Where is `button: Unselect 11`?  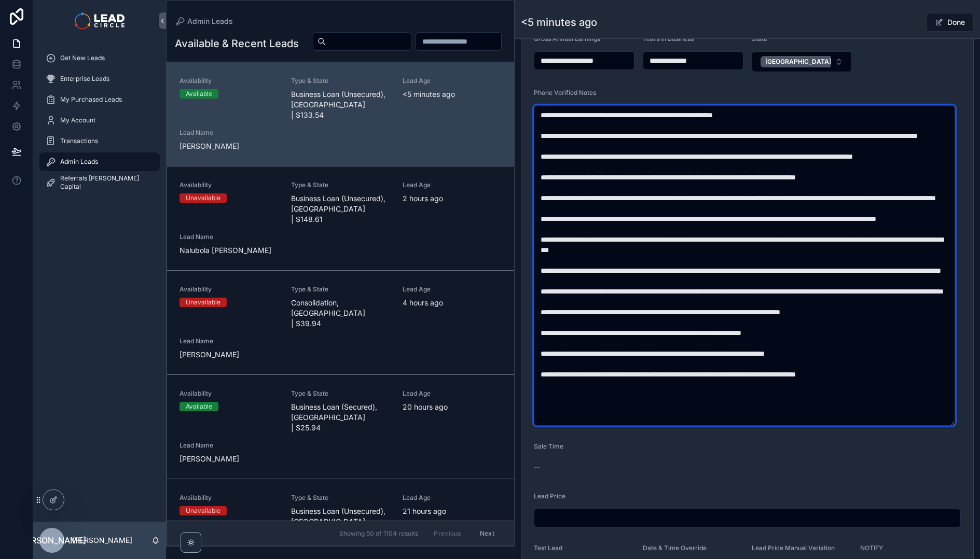
button: Unselect 11 is located at coordinates (803, 62).